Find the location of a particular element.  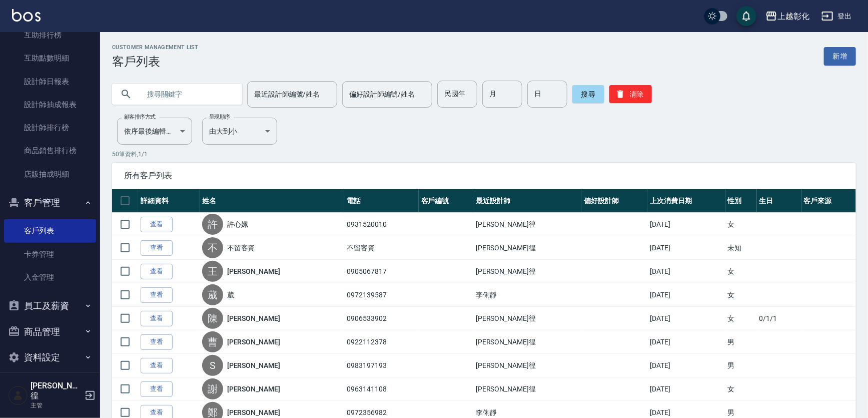

img: Person is located at coordinates (18, 395).